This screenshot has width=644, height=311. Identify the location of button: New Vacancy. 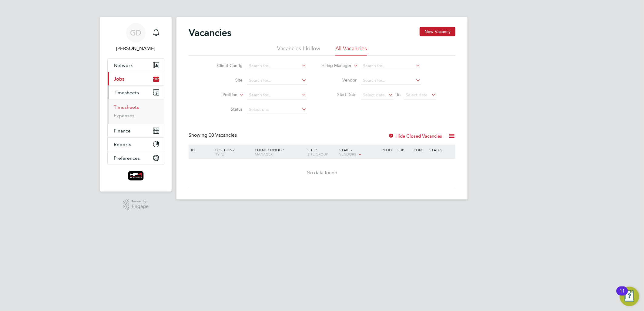
(437, 32).